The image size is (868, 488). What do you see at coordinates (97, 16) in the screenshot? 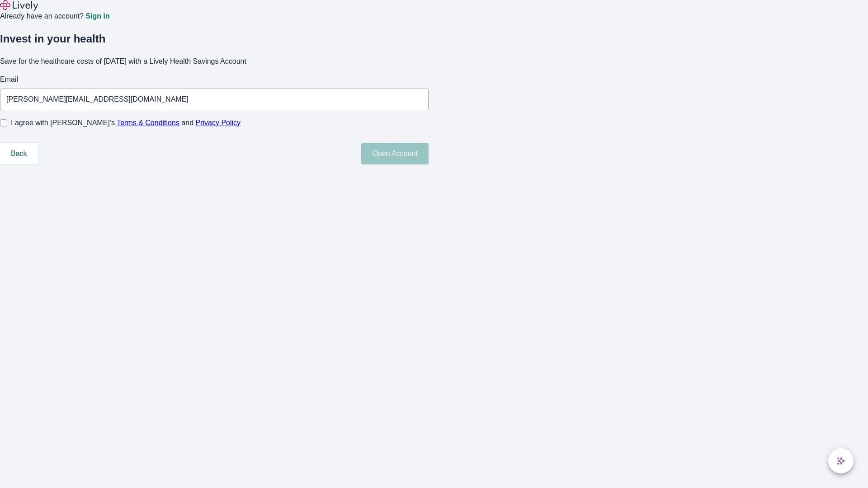
I see `div: Sign in` at bounding box center [97, 16].